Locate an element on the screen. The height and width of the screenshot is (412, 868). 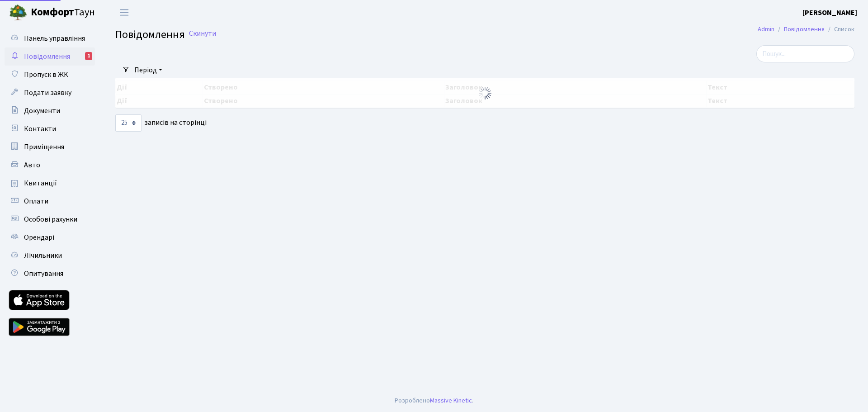
span: Контакти is located at coordinates (40, 129).